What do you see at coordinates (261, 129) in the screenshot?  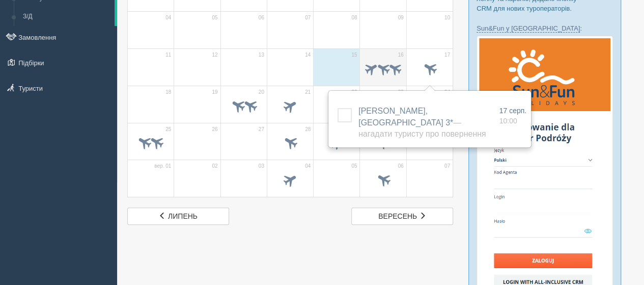 I see `span: 27` at bounding box center [261, 129].